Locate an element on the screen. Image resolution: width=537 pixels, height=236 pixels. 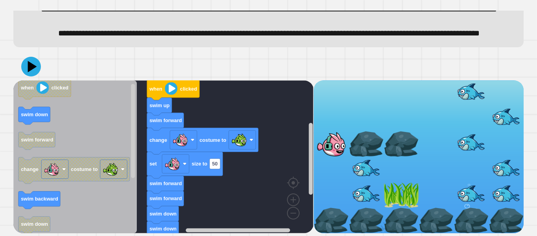
text: swim backward is located at coordinates (39, 198).